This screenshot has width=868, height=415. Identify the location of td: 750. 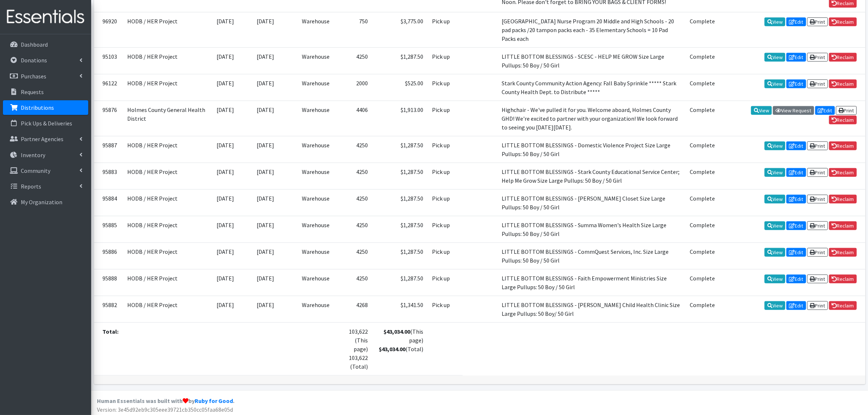
(355, 30).